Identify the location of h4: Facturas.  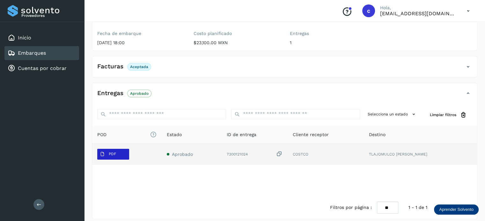
(110, 67).